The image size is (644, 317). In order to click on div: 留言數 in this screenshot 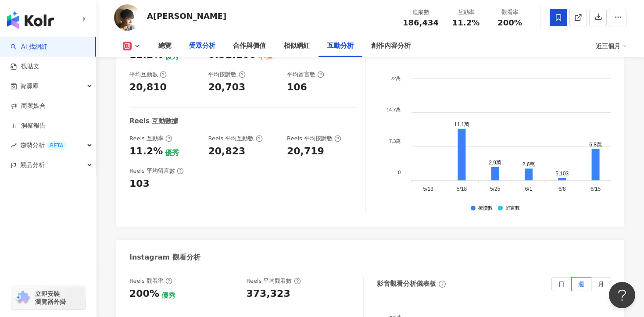, I will do `click(512, 208)`.